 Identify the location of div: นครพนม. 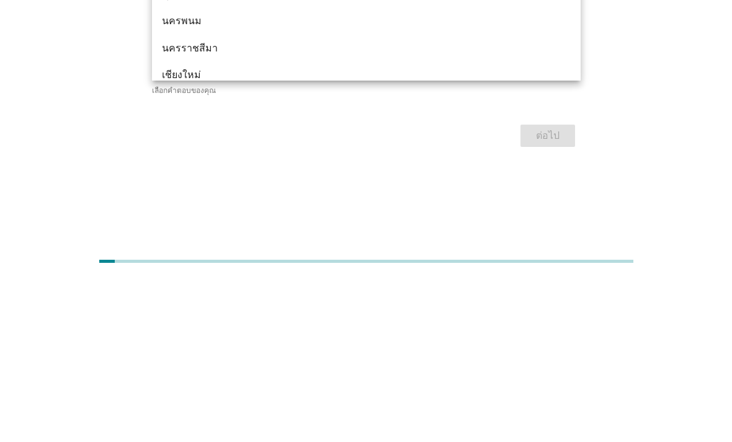
(349, 187).